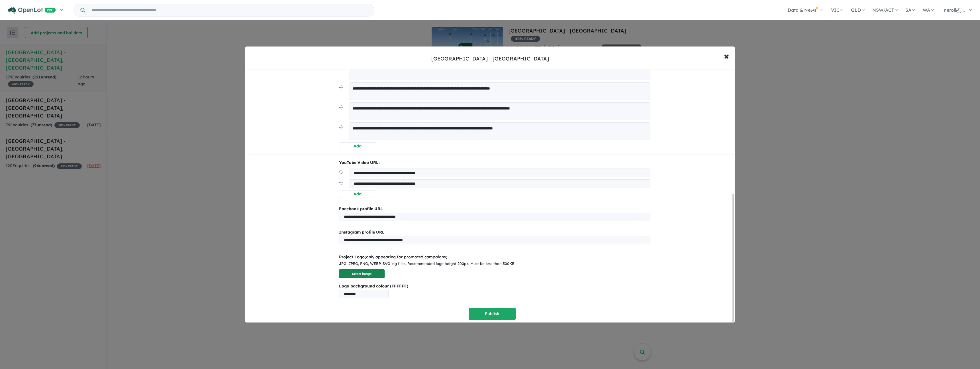 This screenshot has width=980, height=369. I want to click on input: Try estate name, suburb, builder or developer, so click(230, 10).